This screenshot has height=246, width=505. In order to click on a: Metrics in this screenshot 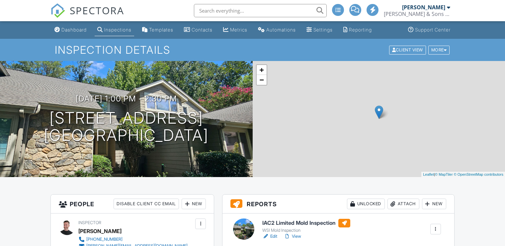, I will do `click(235, 30)`.